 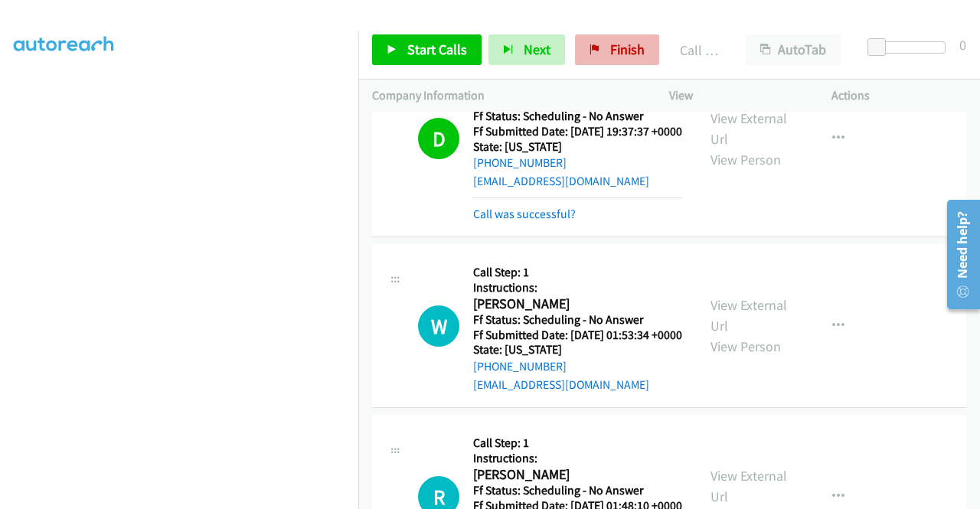 What do you see at coordinates (26, 51) in the screenshot?
I see `div: Need help?` at bounding box center [26, 51].